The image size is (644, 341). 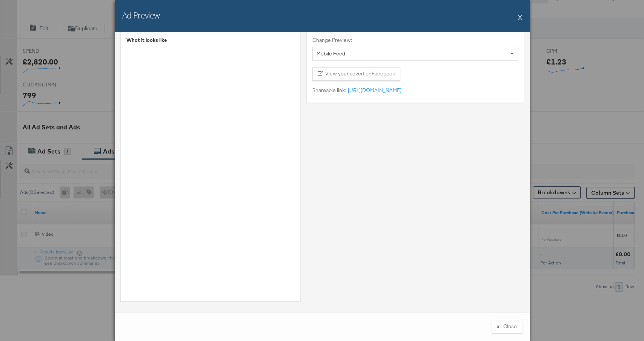 I want to click on label: Change Preview:, so click(x=415, y=40).